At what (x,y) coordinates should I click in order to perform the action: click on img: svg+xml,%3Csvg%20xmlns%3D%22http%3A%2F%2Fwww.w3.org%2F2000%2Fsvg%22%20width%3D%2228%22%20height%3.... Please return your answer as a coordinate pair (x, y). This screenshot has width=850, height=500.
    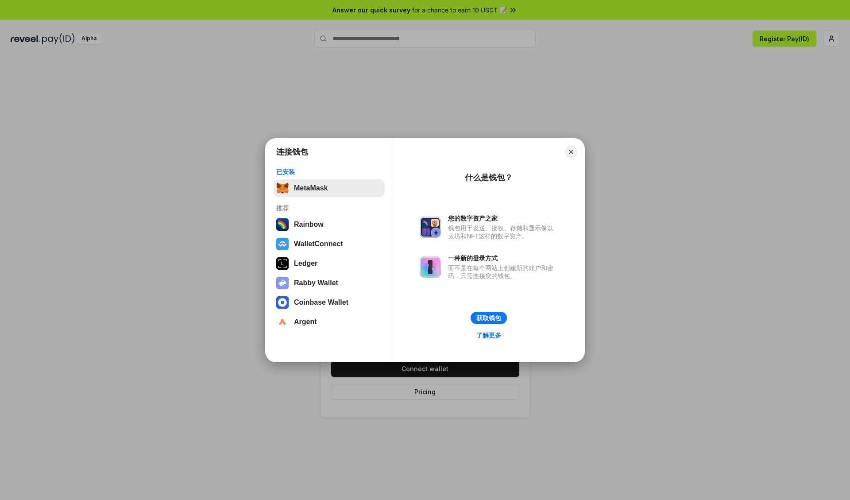
    Looking at the image, I should click on (283, 264).